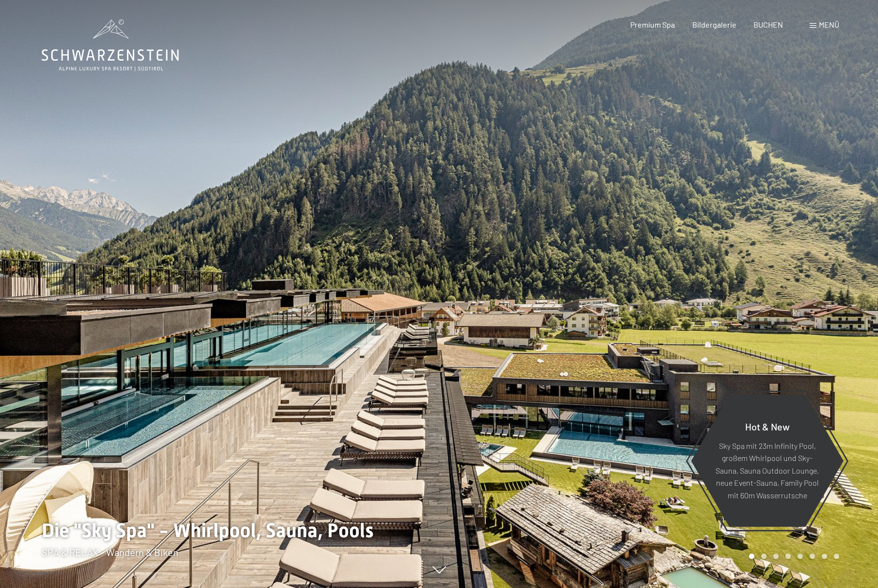 The image size is (878, 588). What do you see at coordinates (824, 556) in the screenshot?
I see `div: Carousel Page 7` at bounding box center [824, 556].